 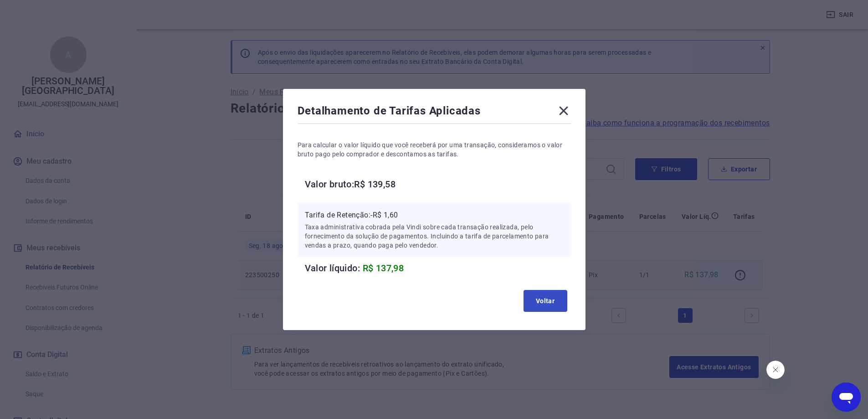 I want to click on span: R$ 137,98, so click(x=383, y=268).